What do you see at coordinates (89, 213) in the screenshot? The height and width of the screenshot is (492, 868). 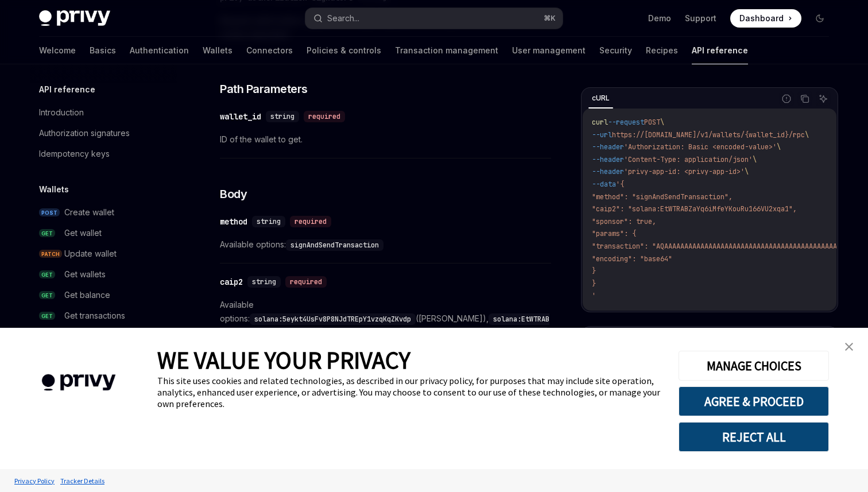 I see `div: Create wallet` at bounding box center [89, 213].